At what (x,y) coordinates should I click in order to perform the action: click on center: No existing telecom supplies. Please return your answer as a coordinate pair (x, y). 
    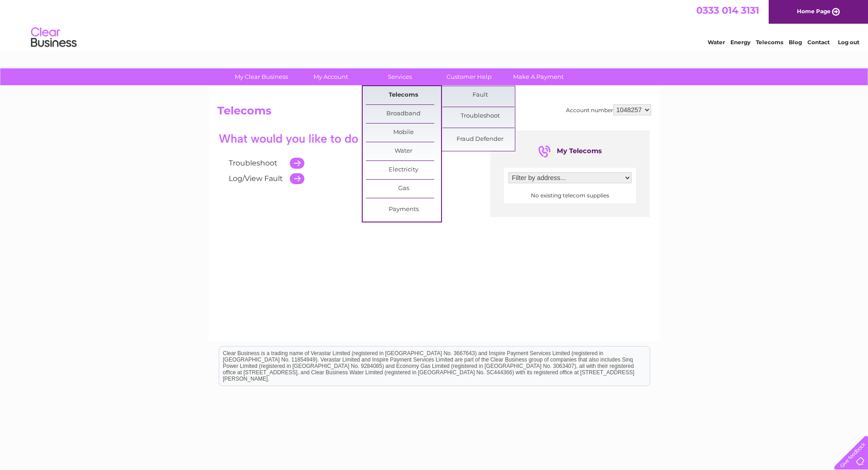
    Looking at the image, I should click on (570, 196).